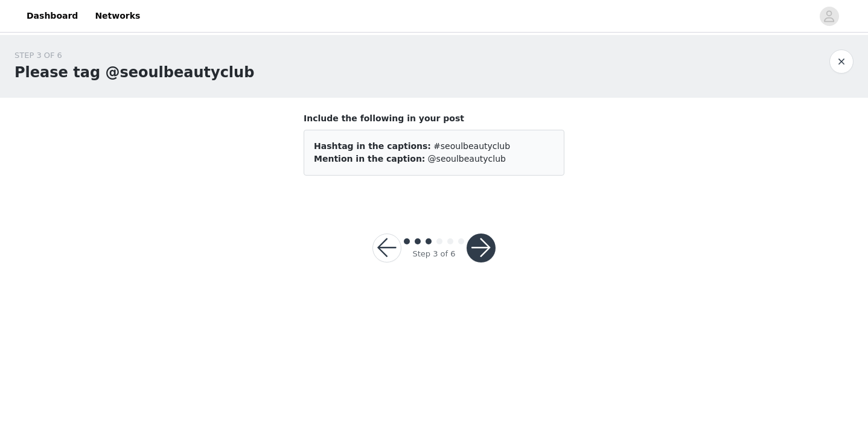 This screenshot has height=426, width=868. I want to click on div: Step 3 of 6, so click(434, 254).